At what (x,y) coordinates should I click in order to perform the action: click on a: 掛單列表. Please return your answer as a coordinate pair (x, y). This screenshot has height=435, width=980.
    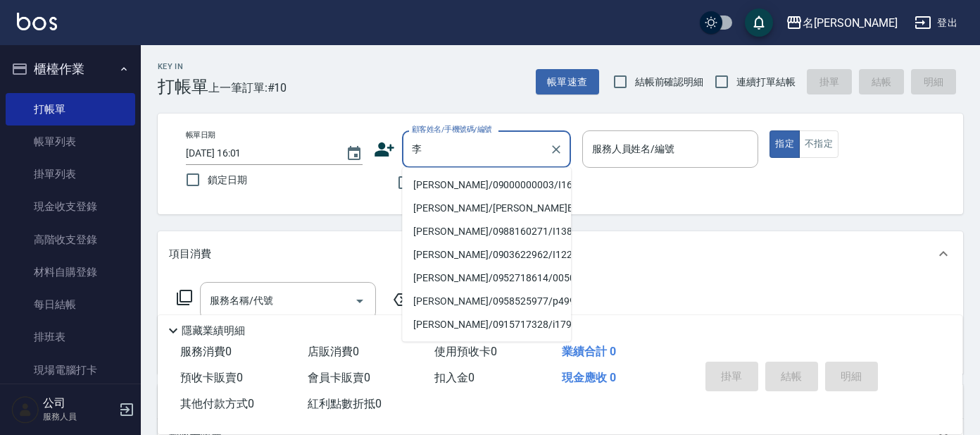
    Looking at the image, I should click on (70, 174).